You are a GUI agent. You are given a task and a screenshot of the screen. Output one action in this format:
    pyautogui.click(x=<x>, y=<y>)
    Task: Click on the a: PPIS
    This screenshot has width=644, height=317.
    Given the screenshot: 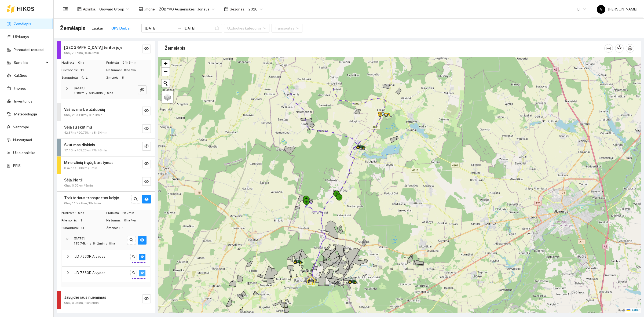 What is the action you would take?
    pyautogui.click(x=17, y=166)
    